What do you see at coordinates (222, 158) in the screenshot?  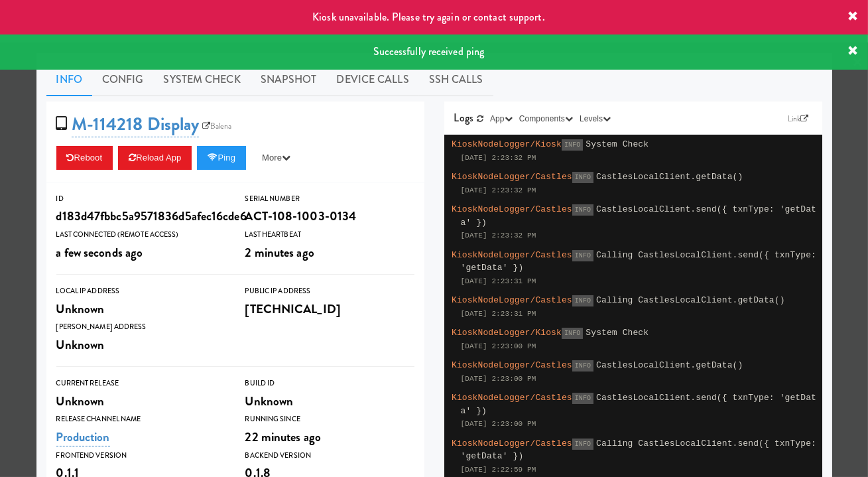 I see `button: Ping` at bounding box center [222, 158].